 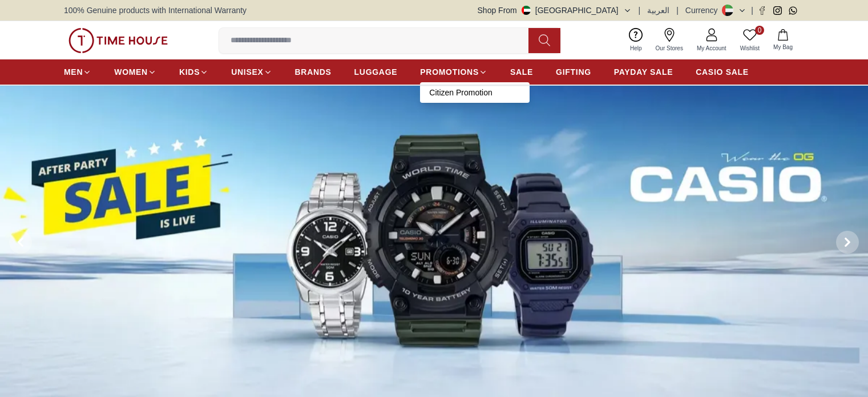 What do you see at coordinates (783, 40) in the screenshot?
I see `button: My Bag` at bounding box center [783, 40].